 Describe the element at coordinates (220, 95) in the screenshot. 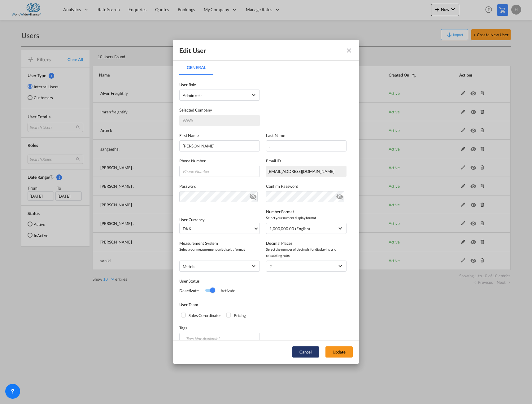

I see `md-select: {{(ctrl.parent.createData.viewShipper && !ctrl.parent.createData.user_data.role_id) ? 'N/A' : 'Se...` at that location.